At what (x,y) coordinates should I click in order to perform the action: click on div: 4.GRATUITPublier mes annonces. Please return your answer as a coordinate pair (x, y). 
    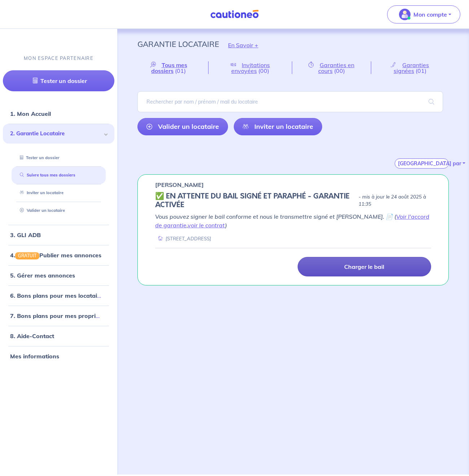
    Looking at the image, I should click on (59, 256).